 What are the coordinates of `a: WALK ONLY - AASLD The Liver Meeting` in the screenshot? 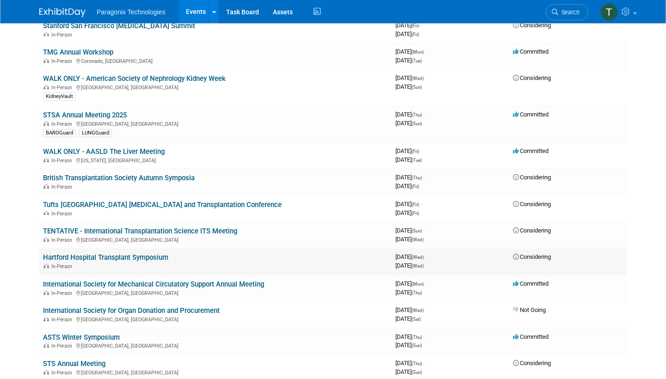 It's located at (104, 152).